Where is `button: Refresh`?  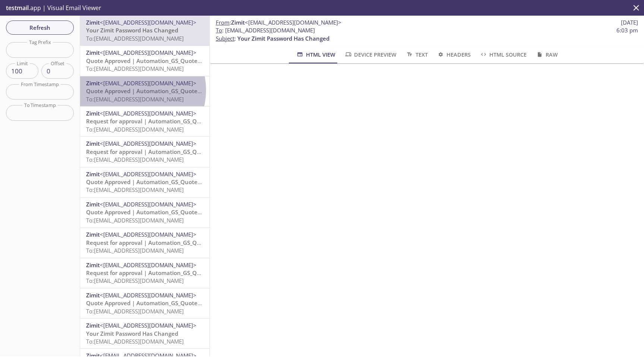 button: Refresh is located at coordinates (40, 28).